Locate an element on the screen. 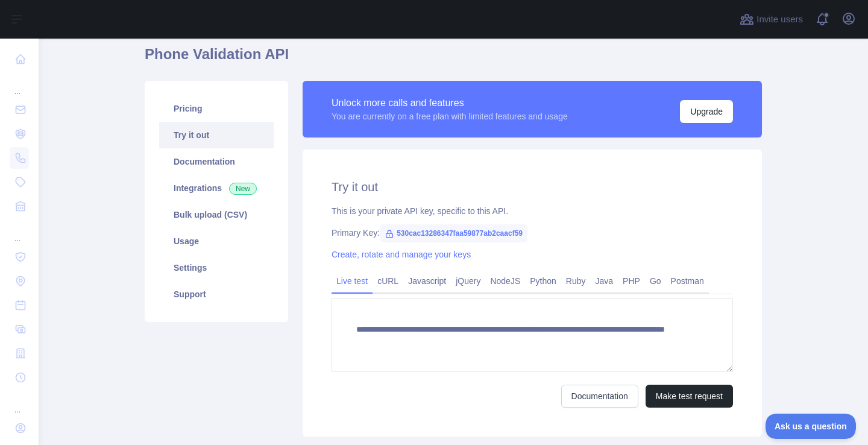  div: You are currently on a free plan with limited features and usage is located at coordinates (450, 116).